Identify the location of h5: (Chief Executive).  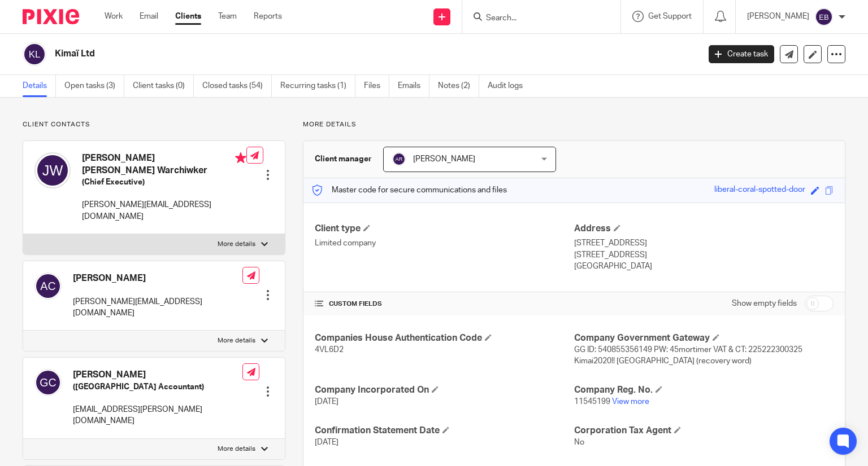
(164, 182).